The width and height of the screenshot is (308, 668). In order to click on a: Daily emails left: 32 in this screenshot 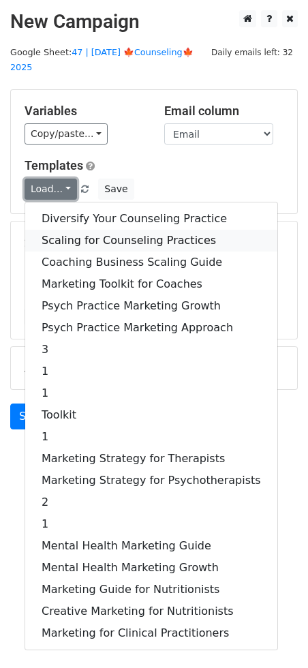, I will do `click(252, 52)`.